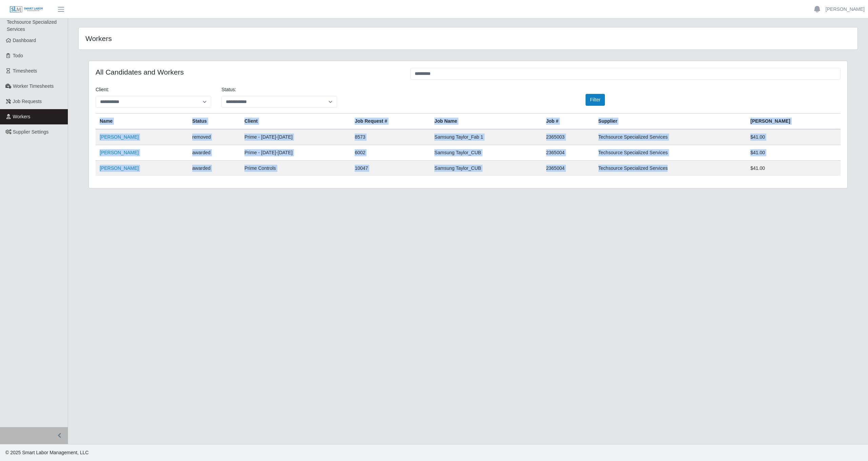  Describe the element at coordinates (26, 10) in the screenshot. I see `img: SLM Logo` at that location.